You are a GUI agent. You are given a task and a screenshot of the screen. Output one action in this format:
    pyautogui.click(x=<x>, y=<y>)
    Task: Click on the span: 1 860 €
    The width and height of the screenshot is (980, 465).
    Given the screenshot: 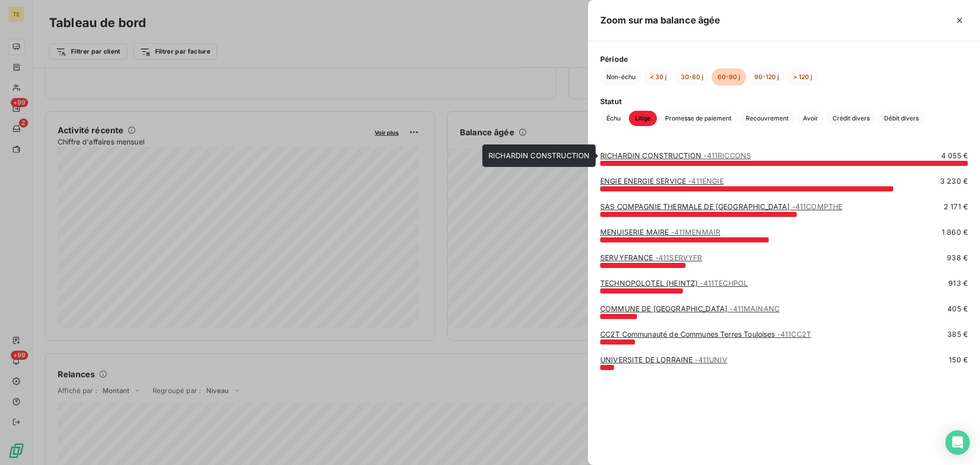 What is the action you would take?
    pyautogui.click(x=954, y=232)
    